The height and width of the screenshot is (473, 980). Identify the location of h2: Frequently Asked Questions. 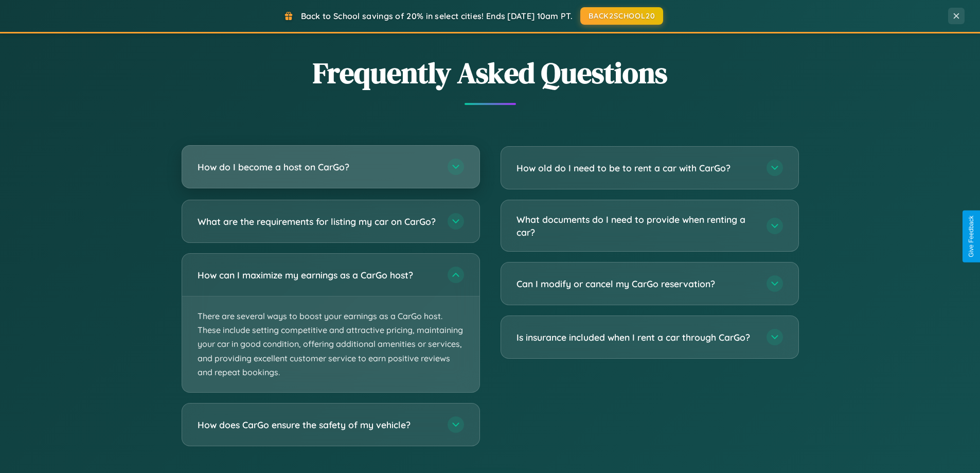
(490, 73).